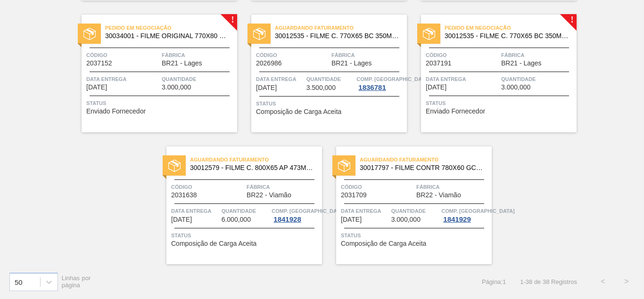 Image resolution: width=644 pixels, height=299 pixels. Describe the element at coordinates (252, 168) in the screenshot. I see `span: 30012579 - FILME C. 800X65 AP 473ML C12 429` at that location.